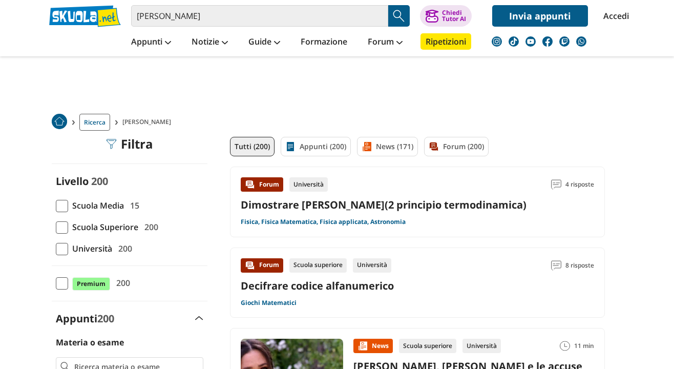  What do you see at coordinates (434, 146) in the screenshot?
I see `img: Forum filtro contenuto` at bounding box center [434, 146].